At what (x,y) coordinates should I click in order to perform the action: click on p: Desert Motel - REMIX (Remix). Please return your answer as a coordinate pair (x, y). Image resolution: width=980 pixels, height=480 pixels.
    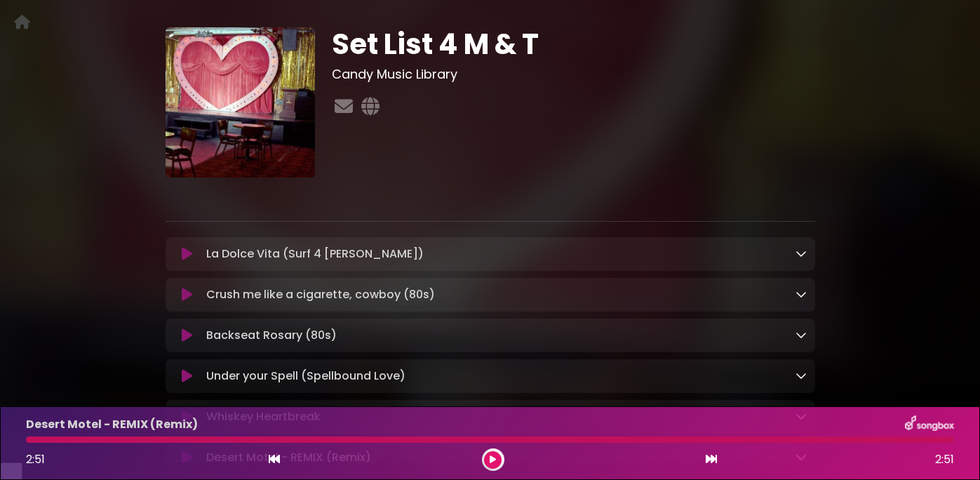
    Looking at the image, I should click on (112, 424).